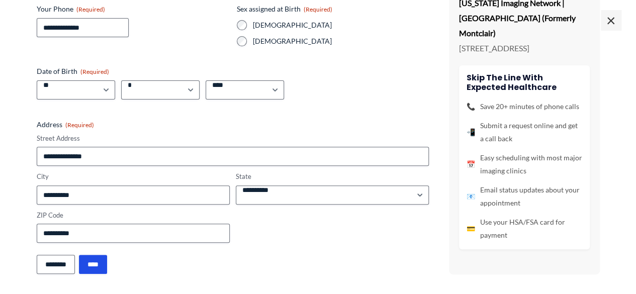 This screenshot has width=636, height=294. I want to click on label: Your Phone, so click(133, 9).